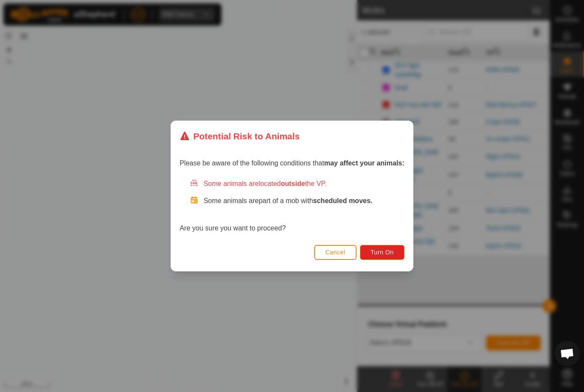 Image resolution: width=584 pixels, height=392 pixels. I want to click on span: Please be aware of the following conditions that, so click(292, 163).